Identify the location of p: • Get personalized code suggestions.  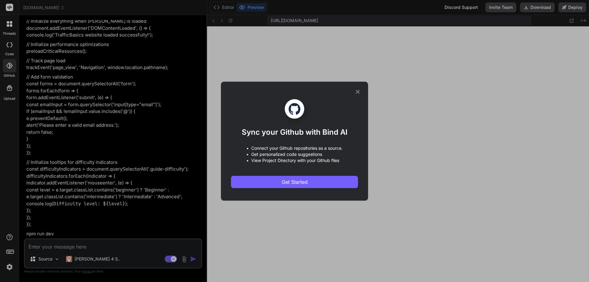
(294, 154).